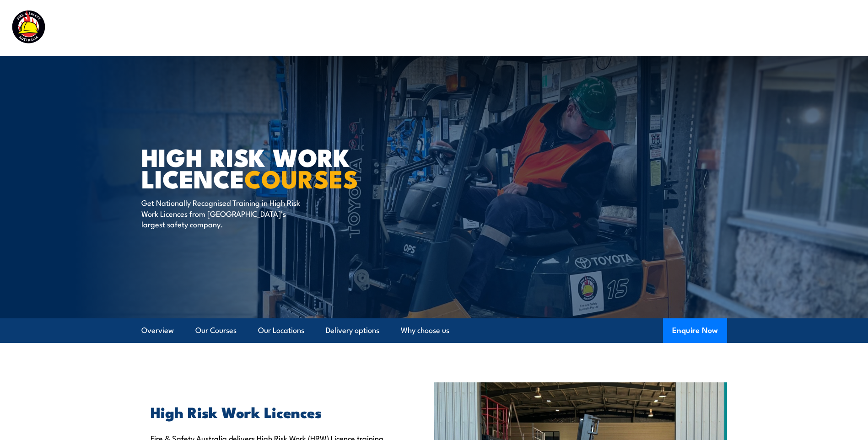 This screenshot has width=868, height=440. Describe the element at coordinates (158, 331) in the screenshot. I see `a: Overview` at that location.